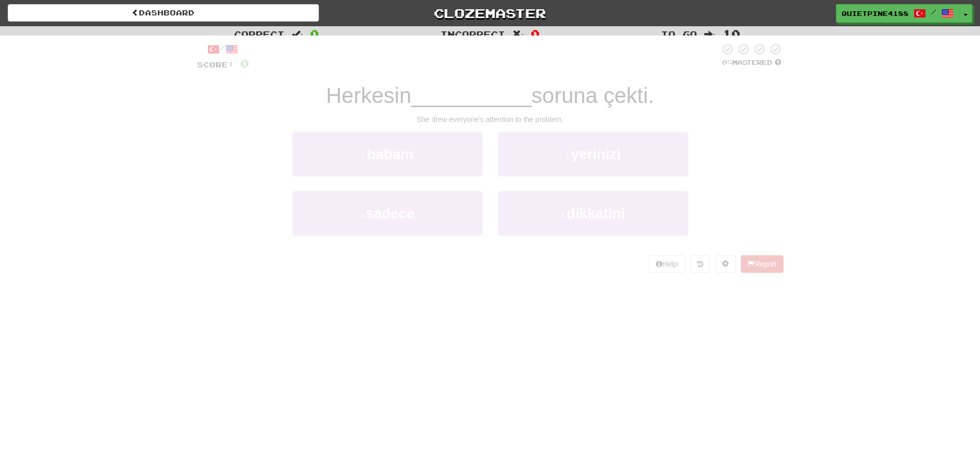 This screenshot has height=473, width=980. Describe the element at coordinates (568, 157) in the screenshot. I see `small: 2 .` at that location.